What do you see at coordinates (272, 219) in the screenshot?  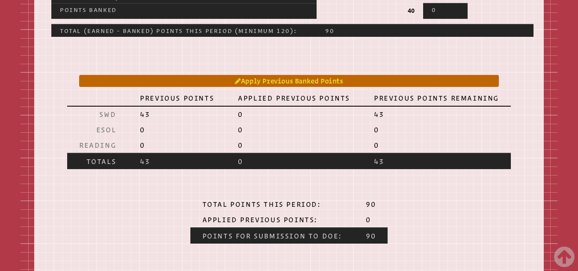 I see `p: Applied Previous Points:` at bounding box center [272, 219].